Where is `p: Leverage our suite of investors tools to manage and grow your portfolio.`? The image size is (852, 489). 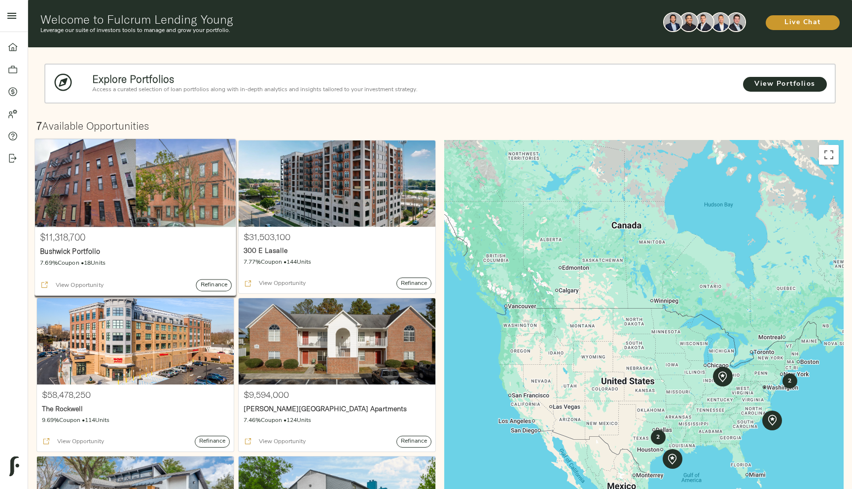 p: Leverage our suite of investors tools to manage and grow your portfolio. is located at coordinates (307, 31).